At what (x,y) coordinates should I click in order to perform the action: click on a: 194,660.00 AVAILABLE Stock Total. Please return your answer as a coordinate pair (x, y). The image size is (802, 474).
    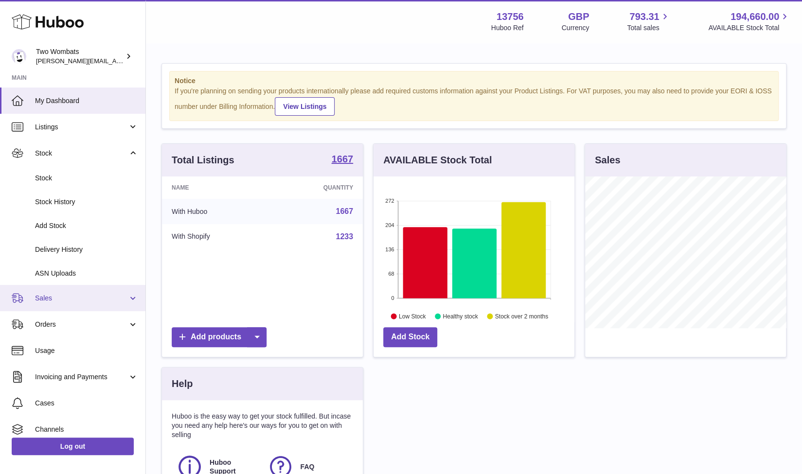
    Looking at the image, I should click on (749, 21).